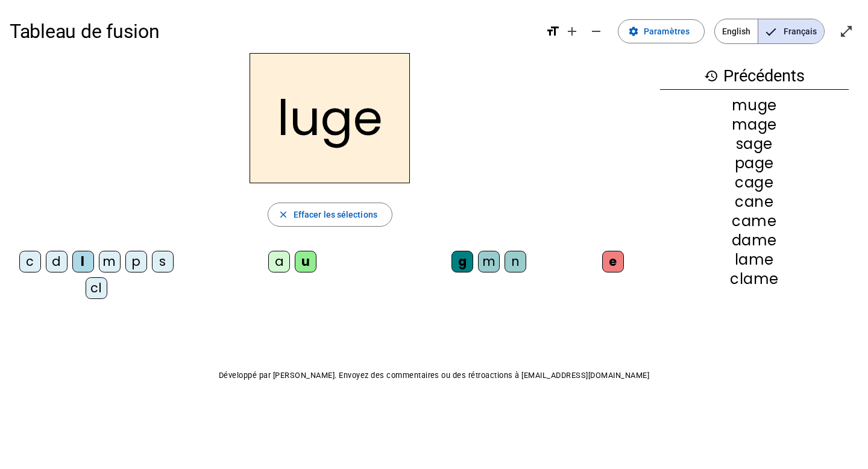 This screenshot has width=868, height=469. What do you see at coordinates (754, 222) in the screenshot?
I see `div: came` at bounding box center [754, 222].